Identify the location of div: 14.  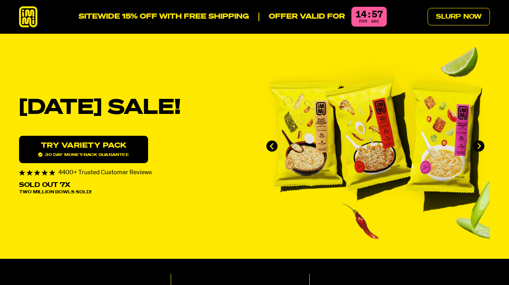
(361, 15).